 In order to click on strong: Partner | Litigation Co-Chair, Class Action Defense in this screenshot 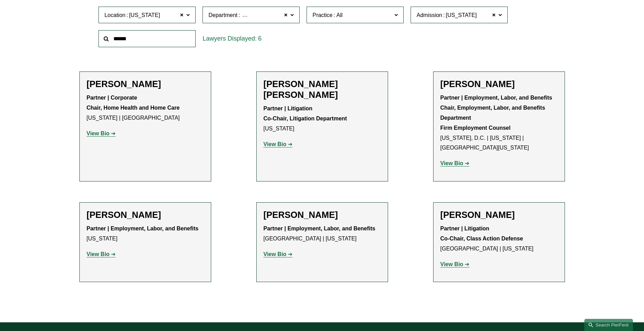, I will do `click(482, 234)`.